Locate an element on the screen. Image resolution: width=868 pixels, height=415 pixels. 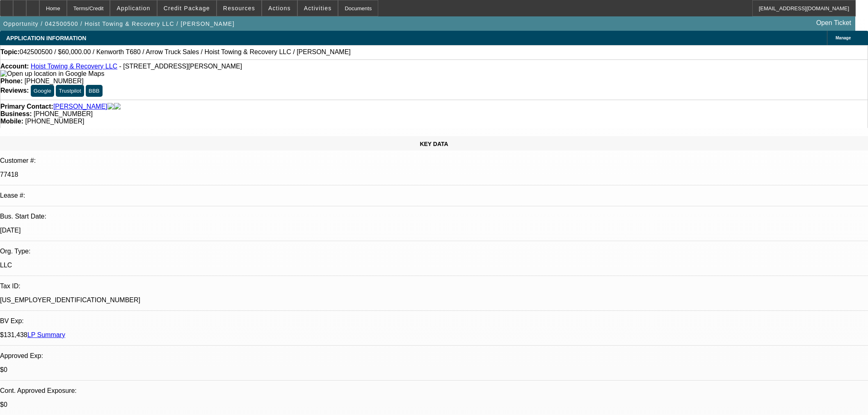
button: Credit Package is located at coordinates (187, 9).